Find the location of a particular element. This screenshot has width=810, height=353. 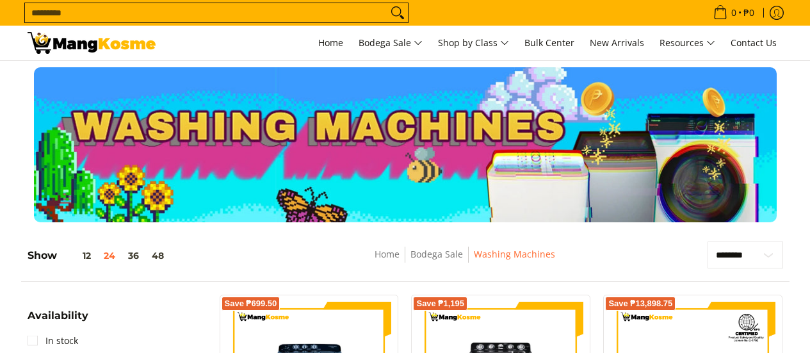

span: Resources is located at coordinates (687, 43).